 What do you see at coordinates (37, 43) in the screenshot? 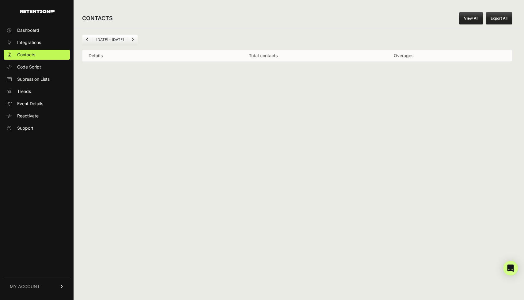
I see `a: Integrations` at bounding box center [37, 43].